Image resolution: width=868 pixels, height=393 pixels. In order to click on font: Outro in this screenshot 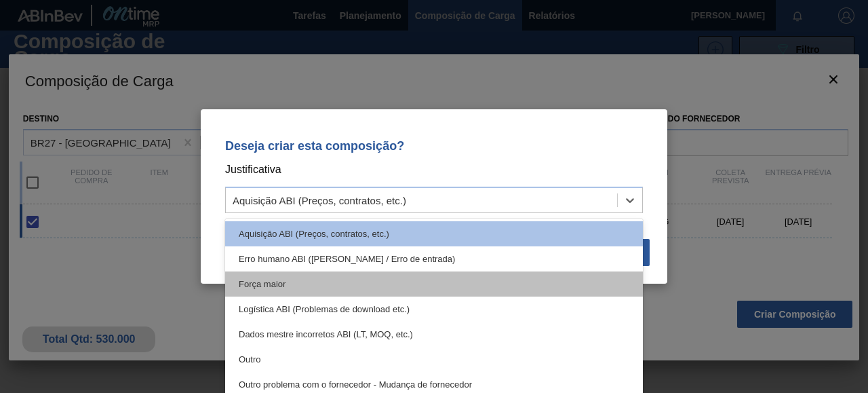, I will do `click(249, 359)`.